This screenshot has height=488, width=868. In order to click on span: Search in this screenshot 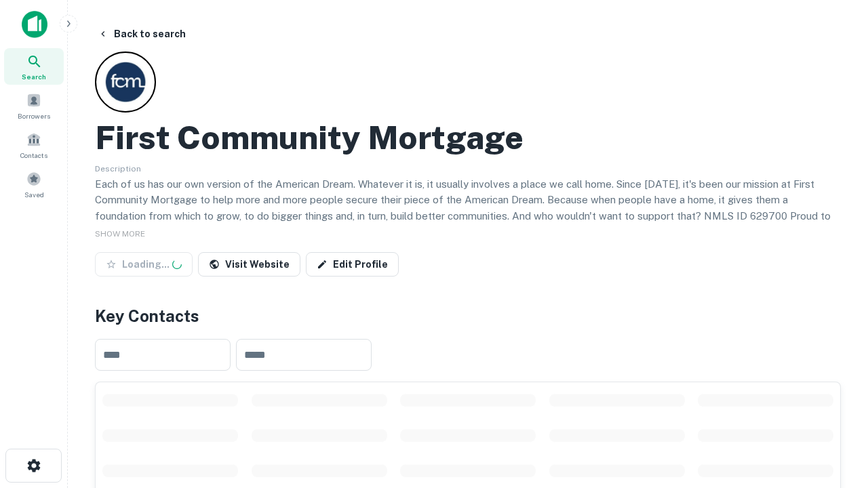, I will do `click(34, 77)`.